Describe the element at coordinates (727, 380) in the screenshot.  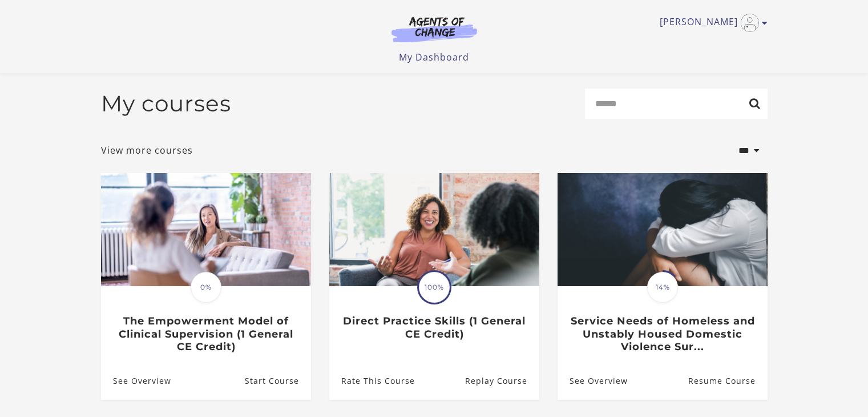
I see `a: Service Needs of Homeless and Unstably Housed Domestic Violence Sur...: Resume Course` at that location.